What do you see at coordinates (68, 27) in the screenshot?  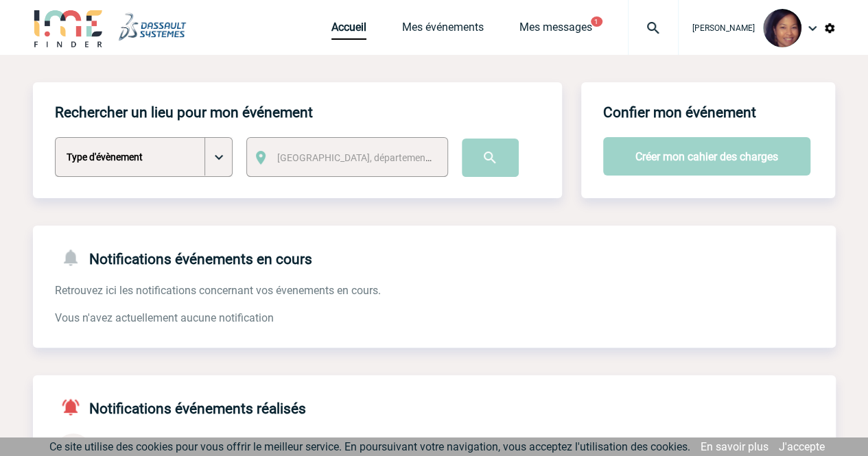 I see `img: IME-Finder` at bounding box center [68, 27].